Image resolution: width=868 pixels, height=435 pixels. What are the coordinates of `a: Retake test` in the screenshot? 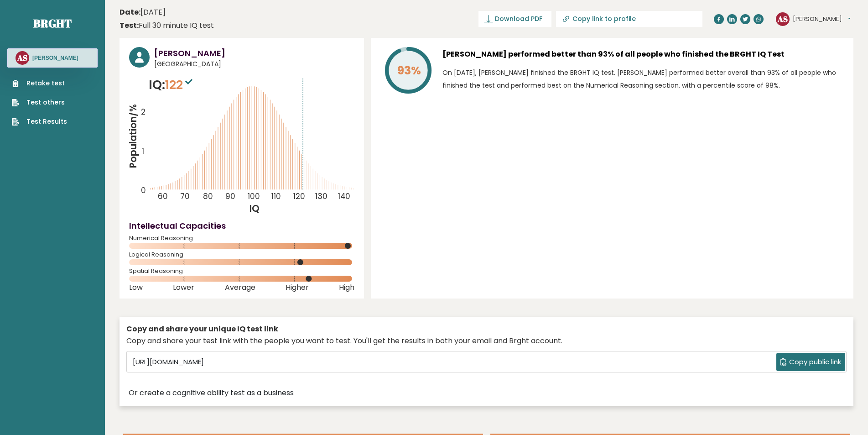 It's located at (39, 83).